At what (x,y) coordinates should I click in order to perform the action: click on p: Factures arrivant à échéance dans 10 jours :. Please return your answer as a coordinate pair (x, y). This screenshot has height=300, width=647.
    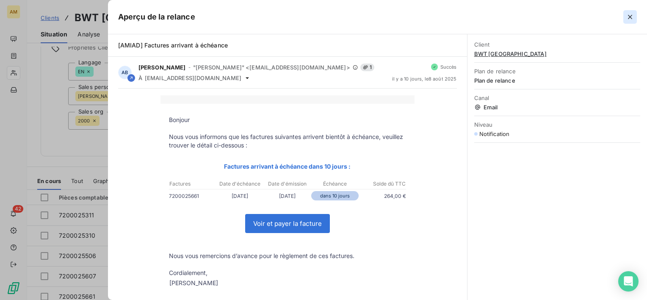
    Looking at the image, I should click on (287, 166).